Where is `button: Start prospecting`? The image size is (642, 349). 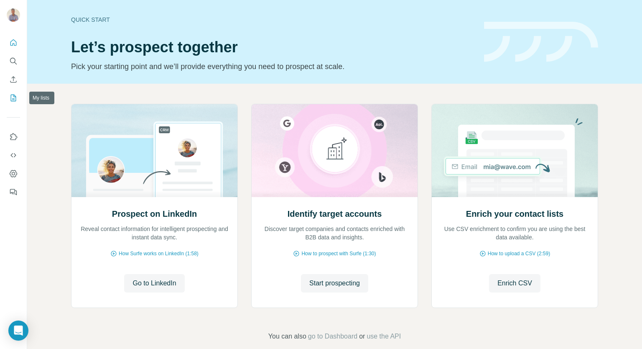
button: Start prospecting is located at coordinates (334, 283).